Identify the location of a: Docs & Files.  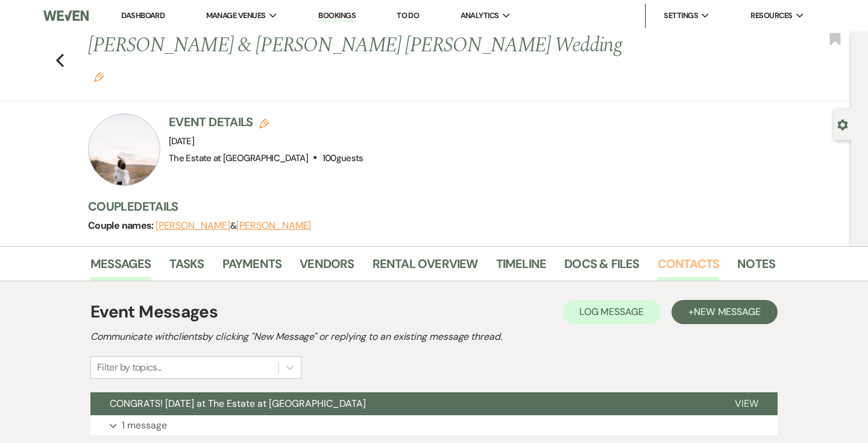
(602, 267).